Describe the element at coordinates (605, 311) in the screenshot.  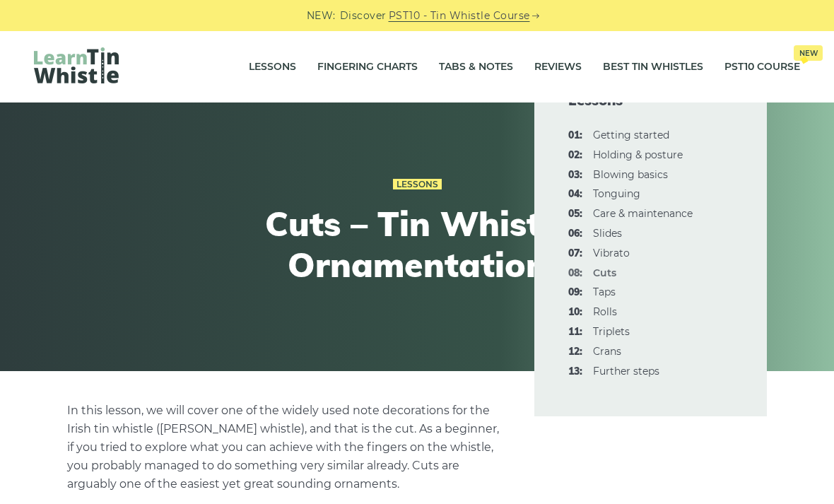
I see `a: 10:Rolls` at that location.